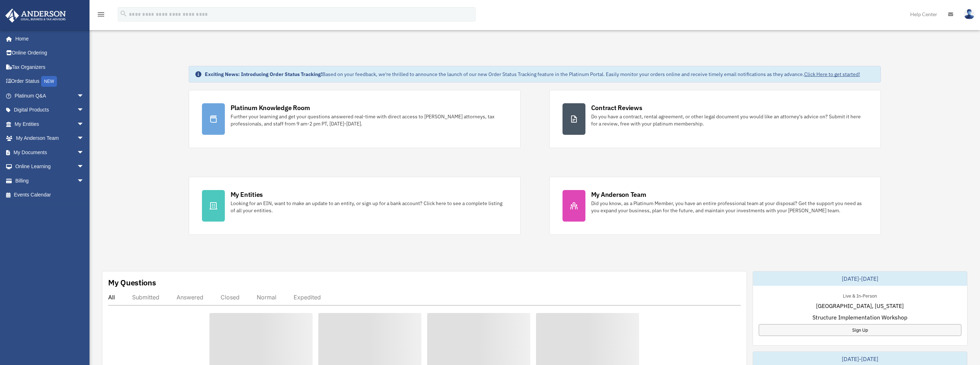 The width and height of the screenshot is (980, 365). Describe the element at coordinates (369, 207) in the screenshot. I see `div: Looking for an EIN, want to make an update to an entity, or sign up for a bank account? Click her...` at that location.